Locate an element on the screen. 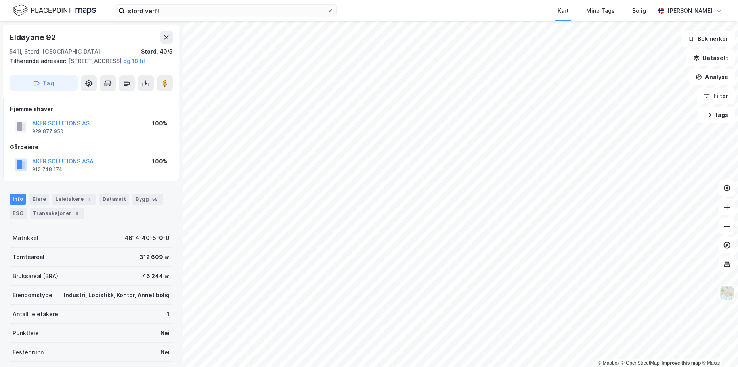  div: 4614-40-5-0-0 is located at coordinates (147, 238).